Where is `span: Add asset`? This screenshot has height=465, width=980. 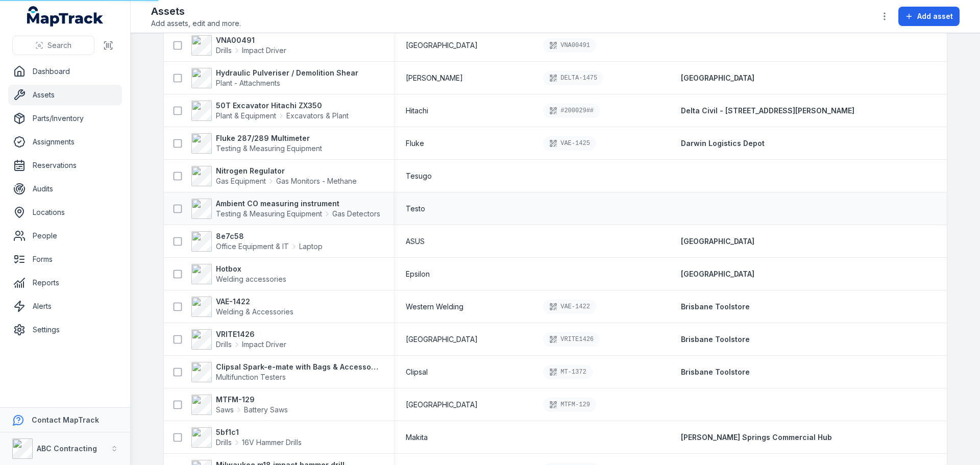
span: Add asset is located at coordinates (935, 17).